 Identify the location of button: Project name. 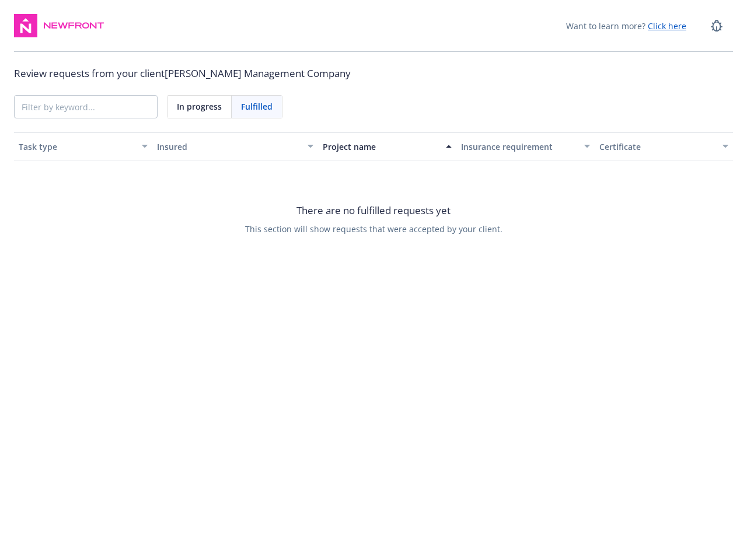
(387, 147).